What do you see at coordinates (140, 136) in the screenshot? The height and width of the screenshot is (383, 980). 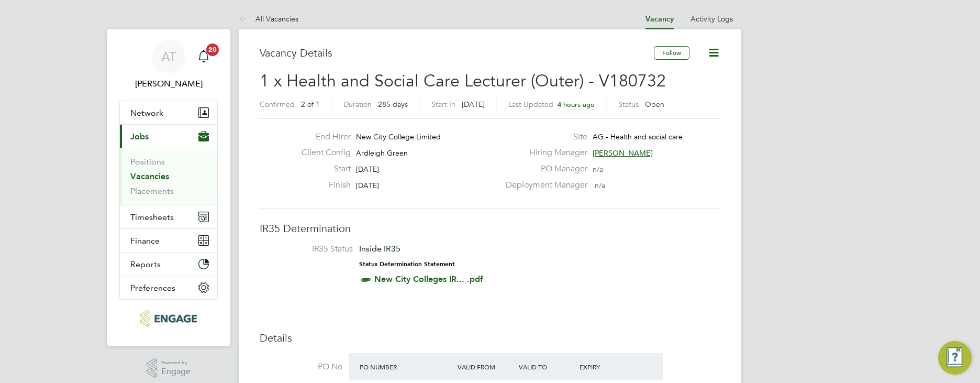 I see `span: Jobs` at bounding box center [140, 136].